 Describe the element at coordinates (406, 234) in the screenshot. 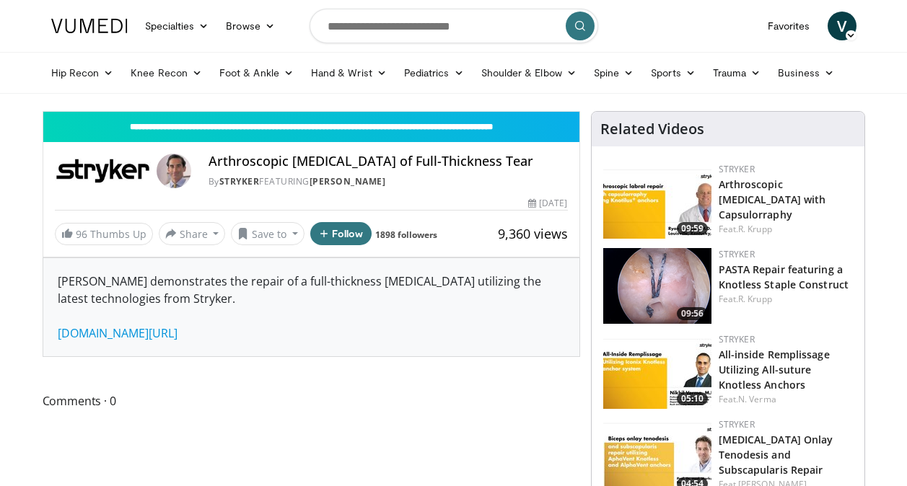

I see `a: 1898 followers` at that location.